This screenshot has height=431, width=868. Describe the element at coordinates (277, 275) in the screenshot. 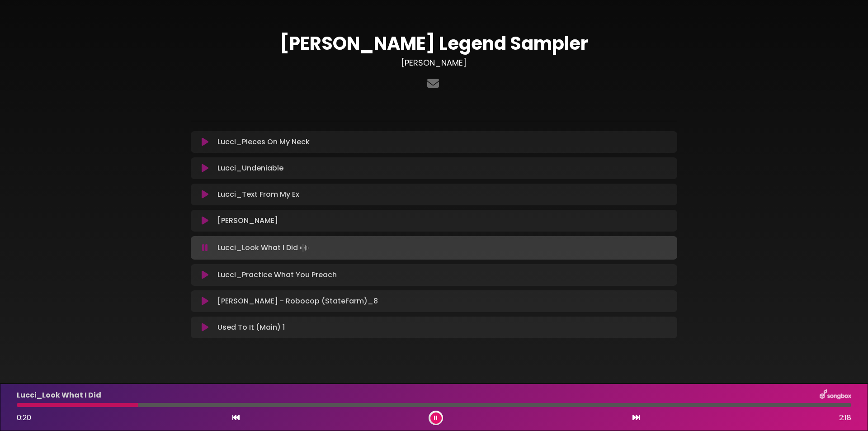

I see `p: Lucci_Practice What You Preach` at that location.